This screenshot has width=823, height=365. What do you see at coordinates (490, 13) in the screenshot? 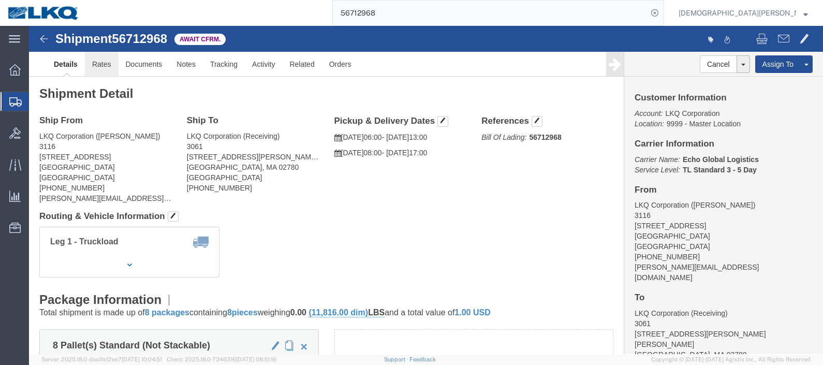
I see `input: Search for shipment number, reference number` at bounding box center [490, 13].